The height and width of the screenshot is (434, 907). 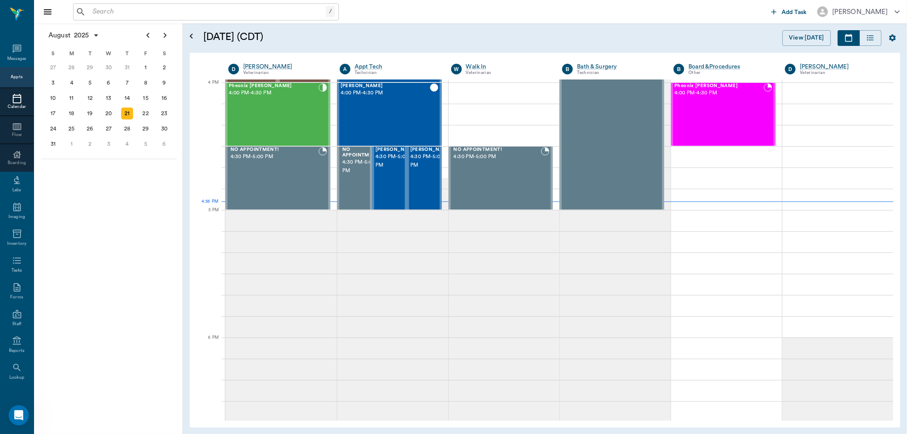 I want to click on div: Monday, August 4, 2025, so click(x=71, y=83).